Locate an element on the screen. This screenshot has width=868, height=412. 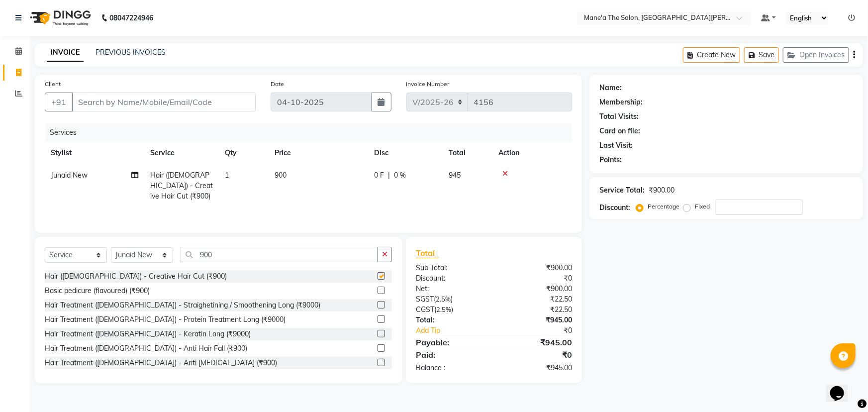
span: 0 F is located at coordinates (379, 175).